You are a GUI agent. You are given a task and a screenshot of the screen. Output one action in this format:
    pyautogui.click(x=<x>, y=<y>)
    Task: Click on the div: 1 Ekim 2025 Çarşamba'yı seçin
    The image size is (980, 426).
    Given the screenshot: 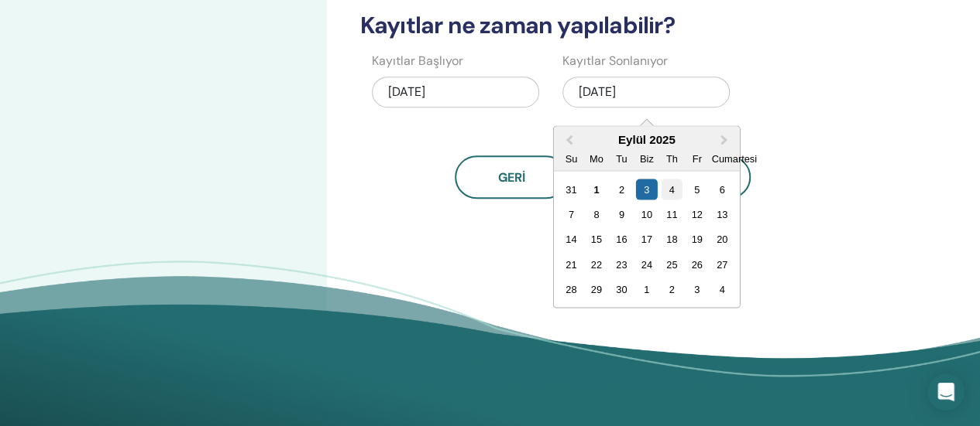 What is the action you would take?
    pyautogui.click(x=646, y=289)
    